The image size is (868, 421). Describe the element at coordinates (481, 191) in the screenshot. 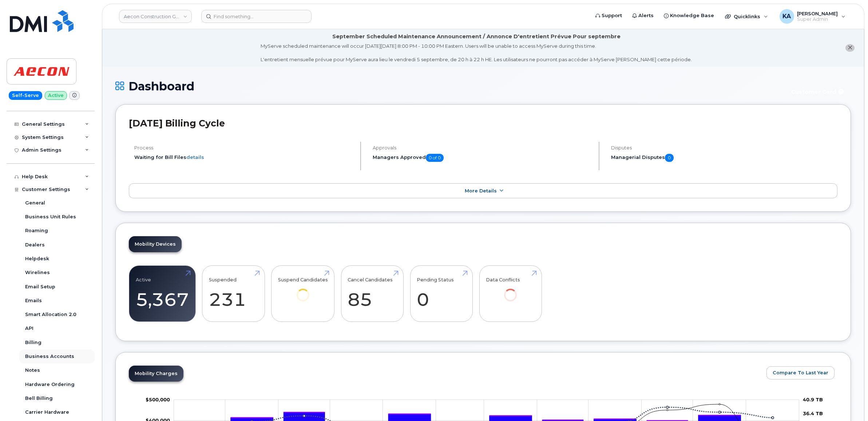

I see `span: More Details` at that location.